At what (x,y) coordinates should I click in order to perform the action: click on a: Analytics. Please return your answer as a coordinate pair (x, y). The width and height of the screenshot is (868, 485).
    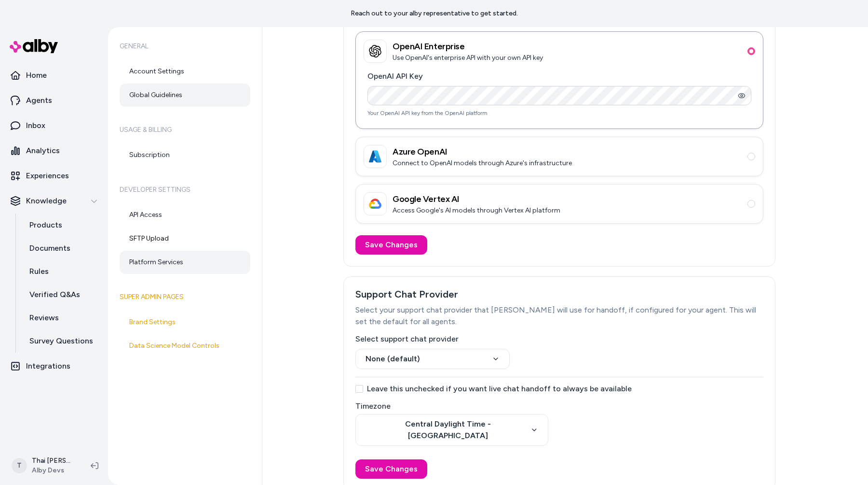
    Looking at the image, I should click on (54, 151).